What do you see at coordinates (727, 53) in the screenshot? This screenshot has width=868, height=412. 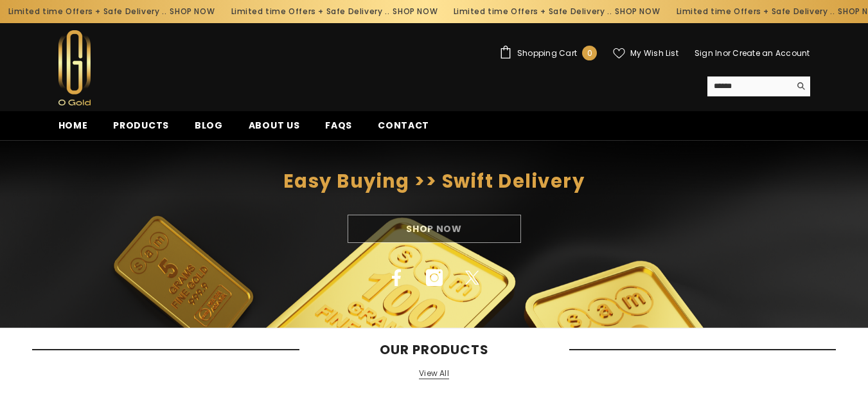 I see `span: or` at bounding box center [727, 53].